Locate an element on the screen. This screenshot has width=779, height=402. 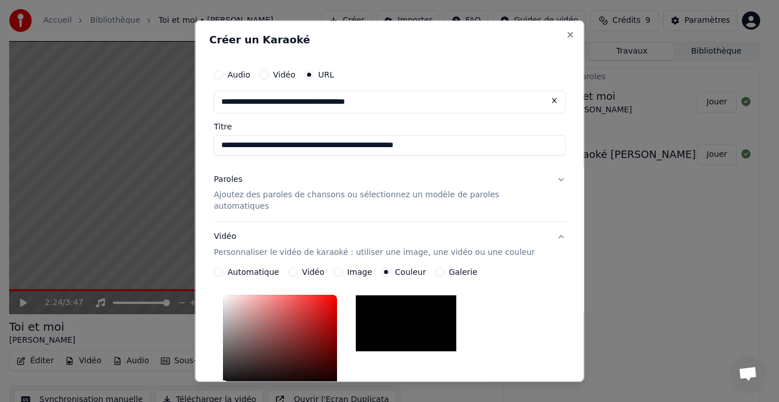
label: Automatique is located at coordinates (253, 272).